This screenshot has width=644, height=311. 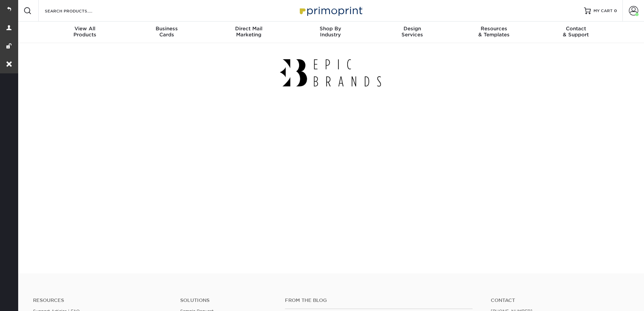 I want to click on a: Direct MailMarketing, so click(x=249, y=32).